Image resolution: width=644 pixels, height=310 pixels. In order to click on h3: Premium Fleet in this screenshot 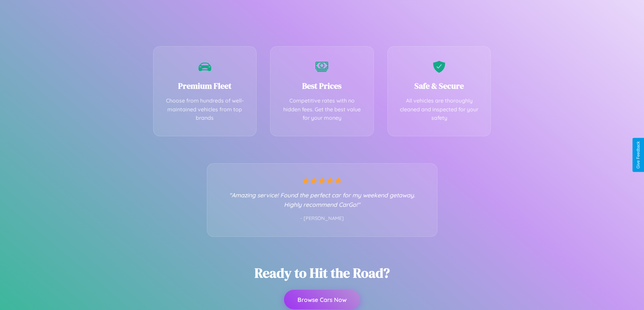, I will do `click(205, 86)`.